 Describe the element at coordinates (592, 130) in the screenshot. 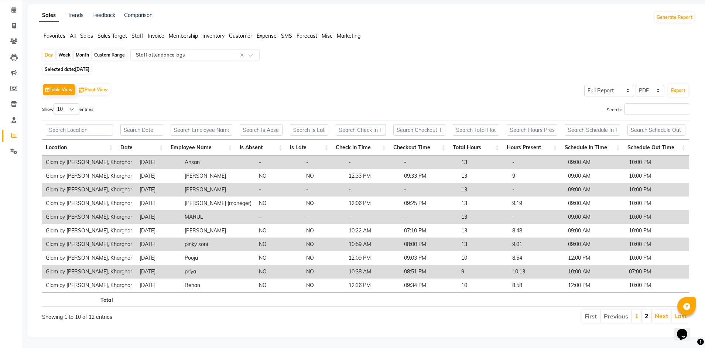

I see `input: Search Schedule In Time` at that location.